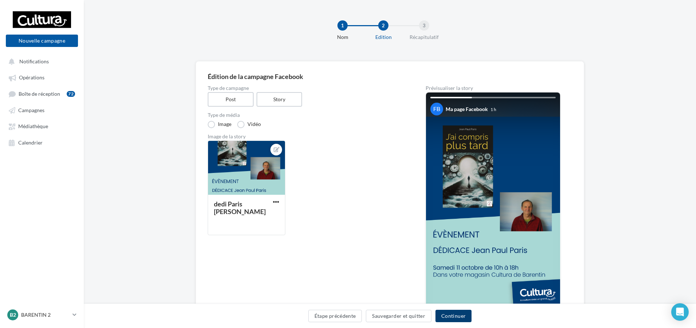 This screenshot has width=696, height=328. I want to click on button: Continuer, so click(453, 316).